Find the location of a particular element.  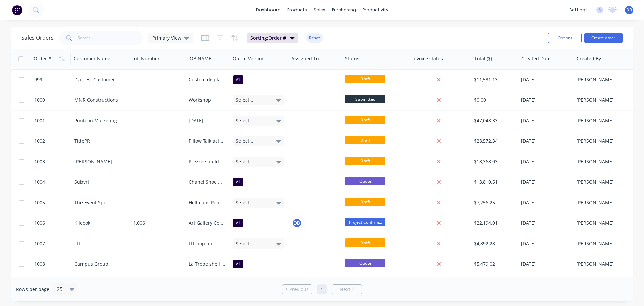

div: $4,892.28 is located at coordinates (493, 243).